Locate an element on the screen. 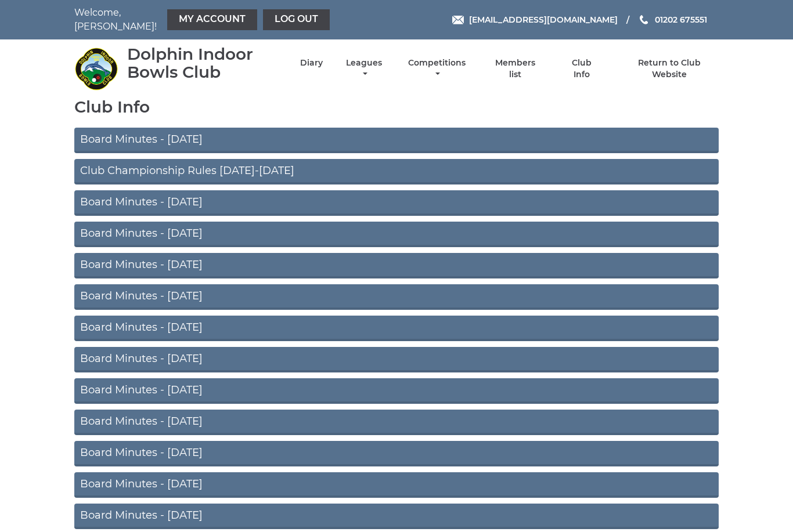  img: Phone us is located at coordinates (644, 20).